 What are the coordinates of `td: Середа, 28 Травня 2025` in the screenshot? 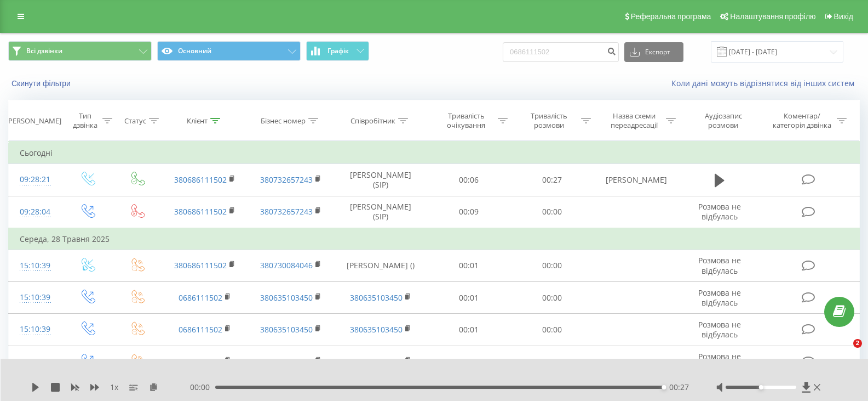 It's located at (435, 239).